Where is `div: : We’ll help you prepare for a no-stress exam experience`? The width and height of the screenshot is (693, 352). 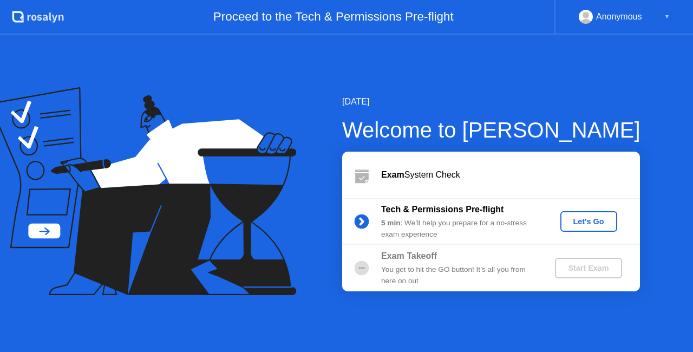
div: : We’ll help you prepare for a no-stress exam experience is located at coordinates (459, 228).